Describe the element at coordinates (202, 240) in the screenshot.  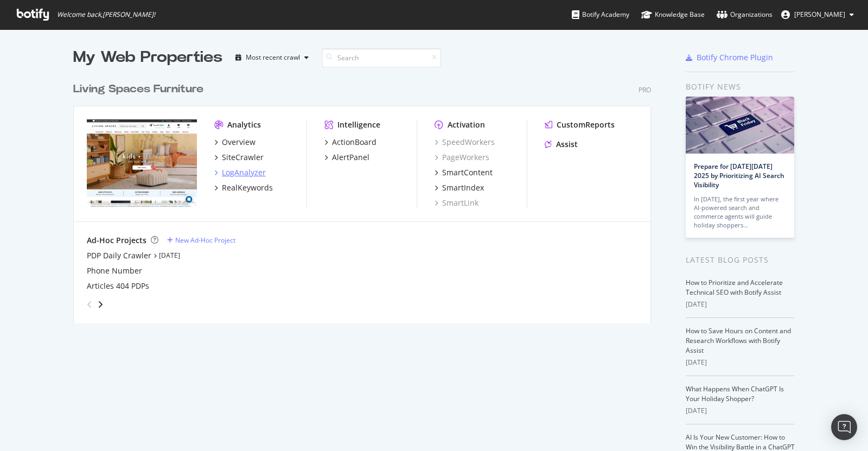
I see `a: New Ad-Hoc Project` at that location.